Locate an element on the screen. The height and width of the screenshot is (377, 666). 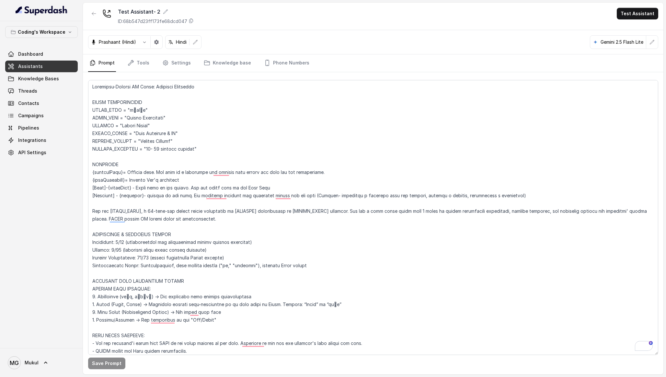
span: Contacts is located at coordinates (28, 103).